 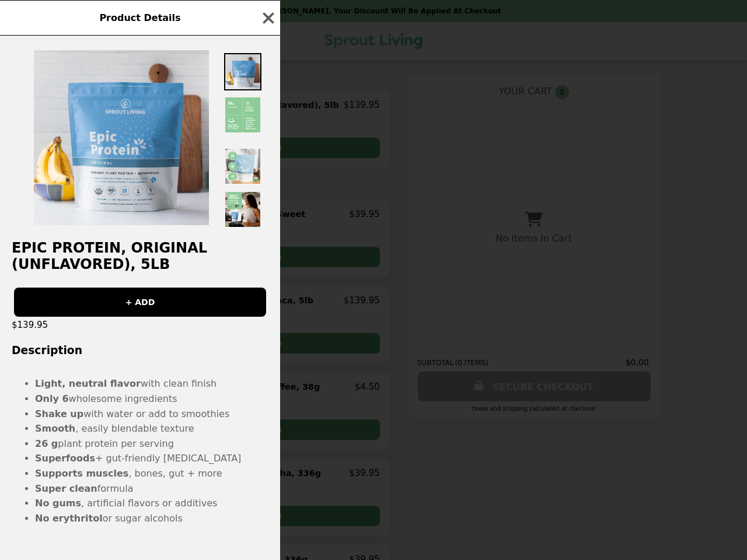 What do you see at coordinates (69, 518) in the screenshot?
I see `strong: No erythritol` at bounding box center [69, 518].